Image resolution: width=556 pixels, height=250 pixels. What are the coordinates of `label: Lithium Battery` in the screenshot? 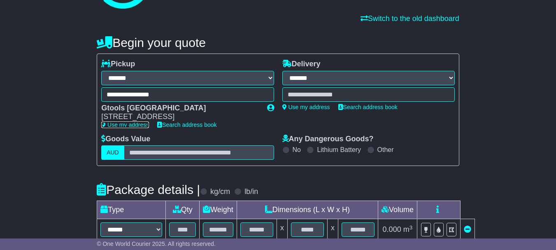 It's located at (339, 149).